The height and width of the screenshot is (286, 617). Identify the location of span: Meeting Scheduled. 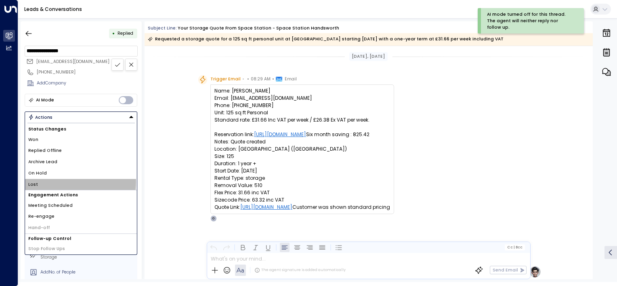
(50, 205).